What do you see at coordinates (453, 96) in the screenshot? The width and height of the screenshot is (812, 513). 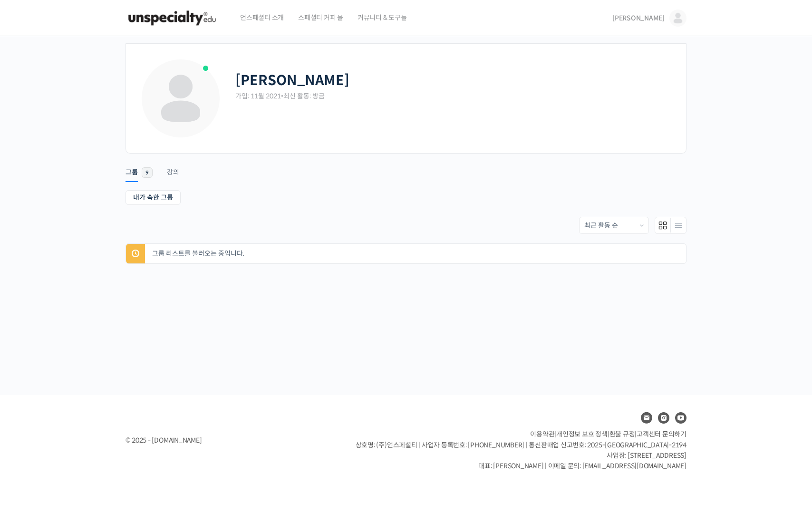 I see `div: 가입: 11월 2021 최신 활동: 방금` at bounding box center [453, 96].